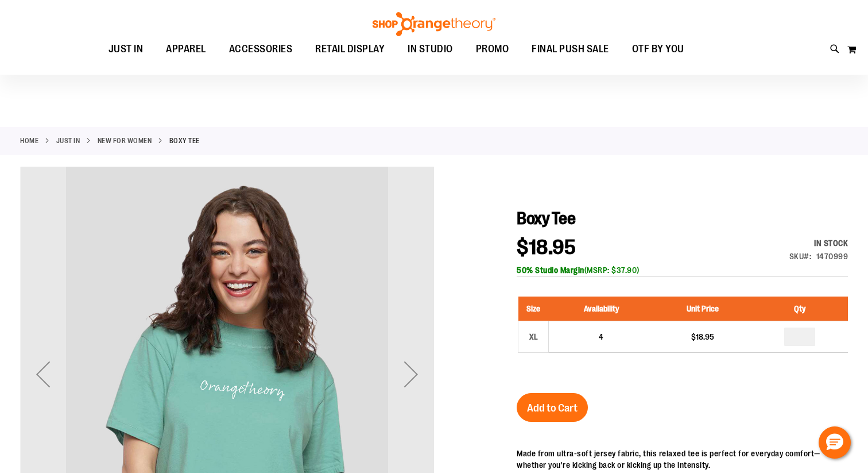  What do you see at coordinates (350, 49) in the screenshot?
I see `span: RETAIL DISPLAY` at bounding box center [350, 49].